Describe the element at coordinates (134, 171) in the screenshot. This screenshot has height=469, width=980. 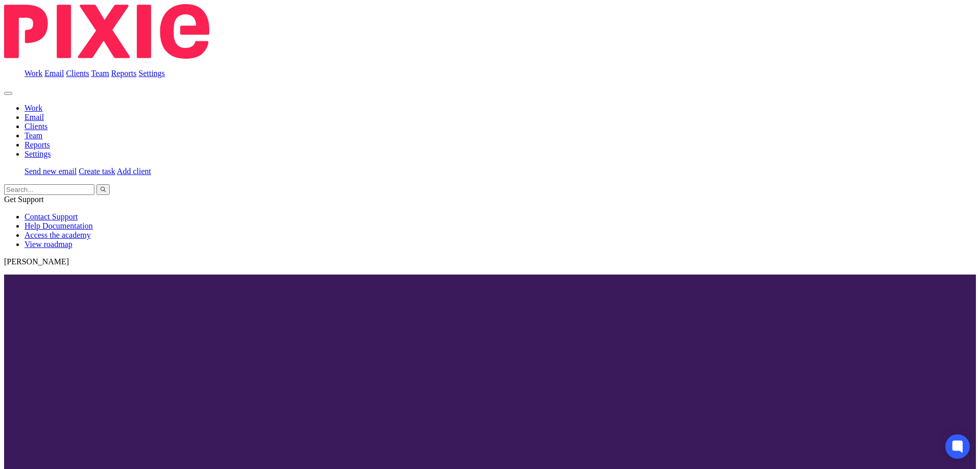
I see `a: Add client` at that location.